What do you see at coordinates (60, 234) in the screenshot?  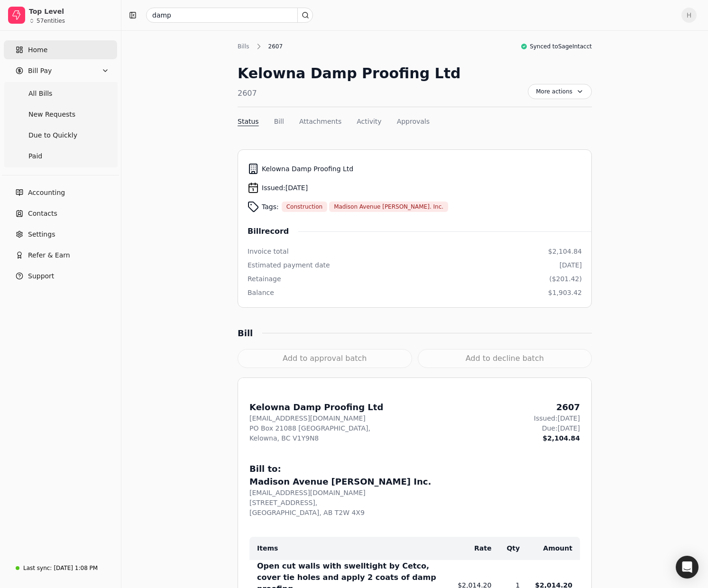 I see `a: Settings` at bounding box center [60, 234].